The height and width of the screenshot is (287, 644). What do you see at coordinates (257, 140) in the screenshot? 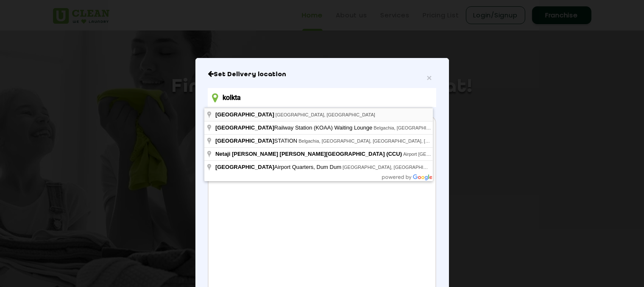
I see `span: STATION` at bounding box center [257, 140].